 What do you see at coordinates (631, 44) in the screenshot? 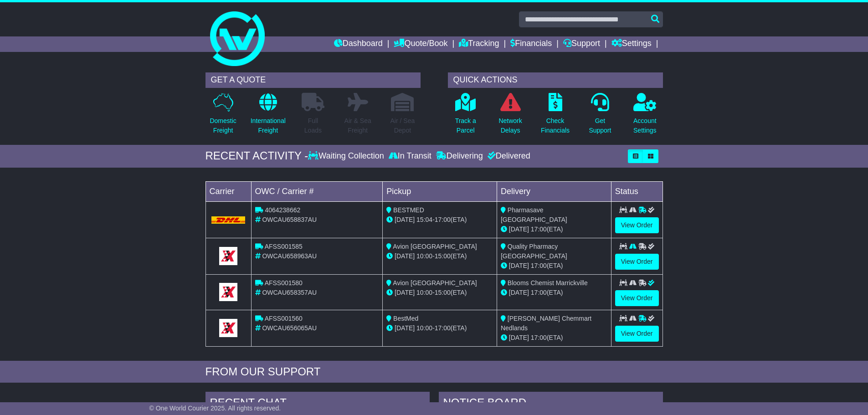
I see `a: Settings` at bounding box center [631, 44].